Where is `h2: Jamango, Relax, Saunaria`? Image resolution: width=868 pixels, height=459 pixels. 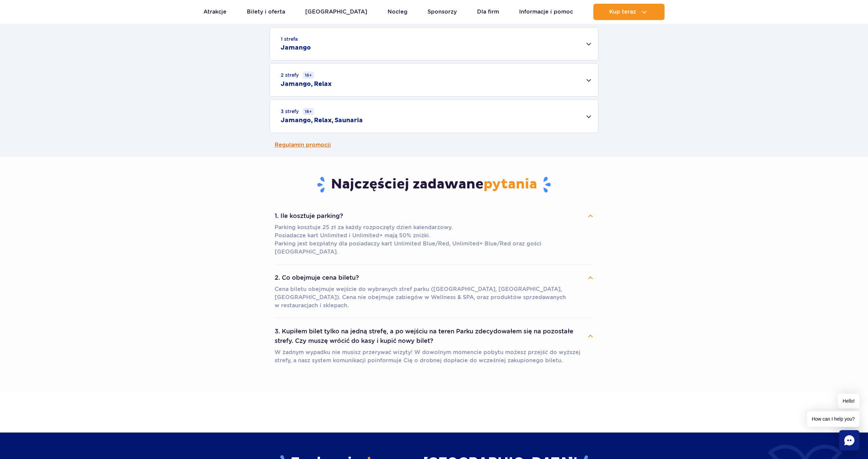 h2: Jamango, Relax, Saunaria is located at coordinates (322, 121).